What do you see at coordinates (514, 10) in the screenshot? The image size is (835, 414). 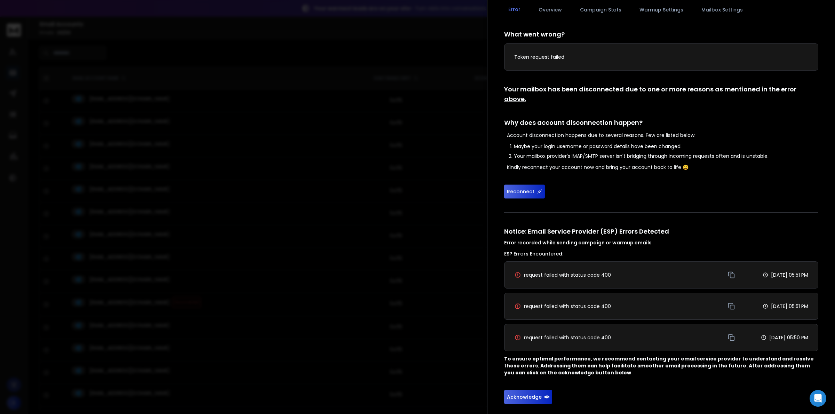 I see `button: Error` at bounding box center [514, 10].